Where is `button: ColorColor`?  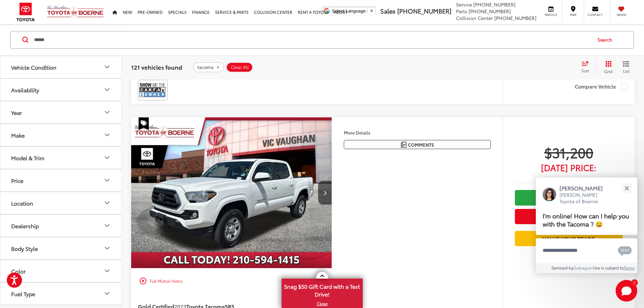 button: ColorColor is located at coordinates (61, 270).